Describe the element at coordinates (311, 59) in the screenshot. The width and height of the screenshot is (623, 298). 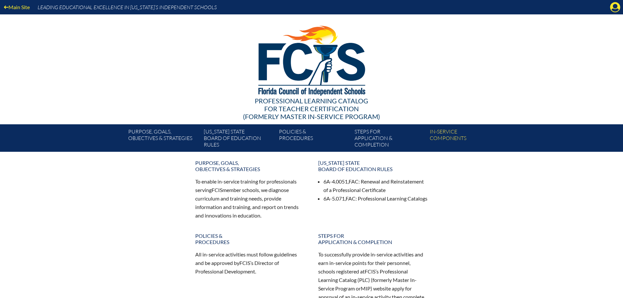
I see `img: FCISlogo221.eps` at that location.